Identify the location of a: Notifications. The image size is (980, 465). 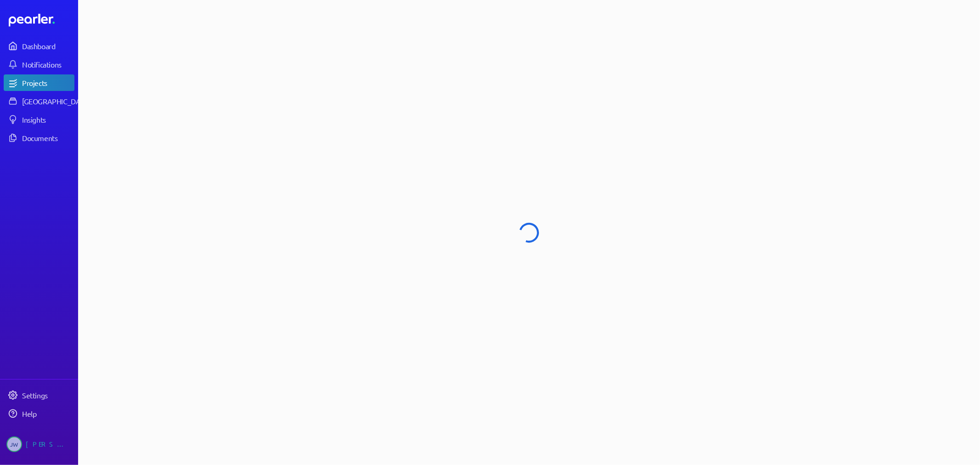
(39, 64).